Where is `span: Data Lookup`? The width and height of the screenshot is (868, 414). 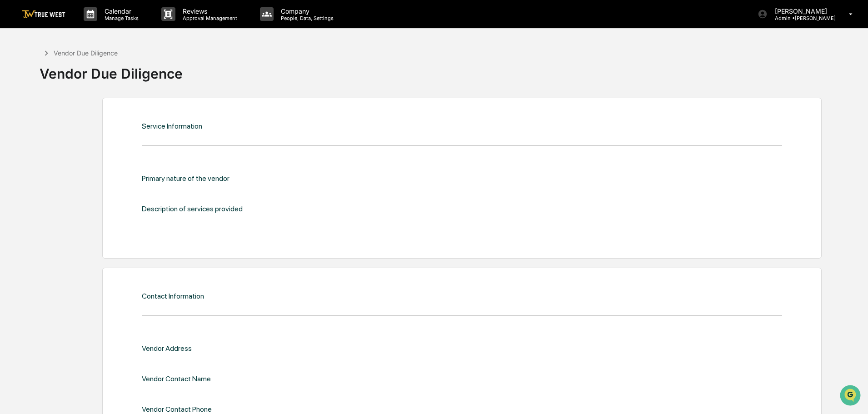 span: Data Lookup is located at coordinates (38, 136).